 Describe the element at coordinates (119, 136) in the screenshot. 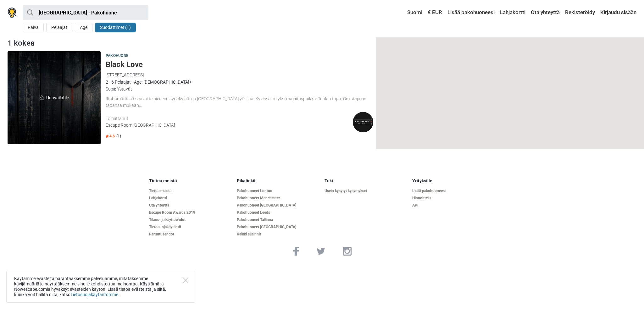

I see `span: (1)` at that location.